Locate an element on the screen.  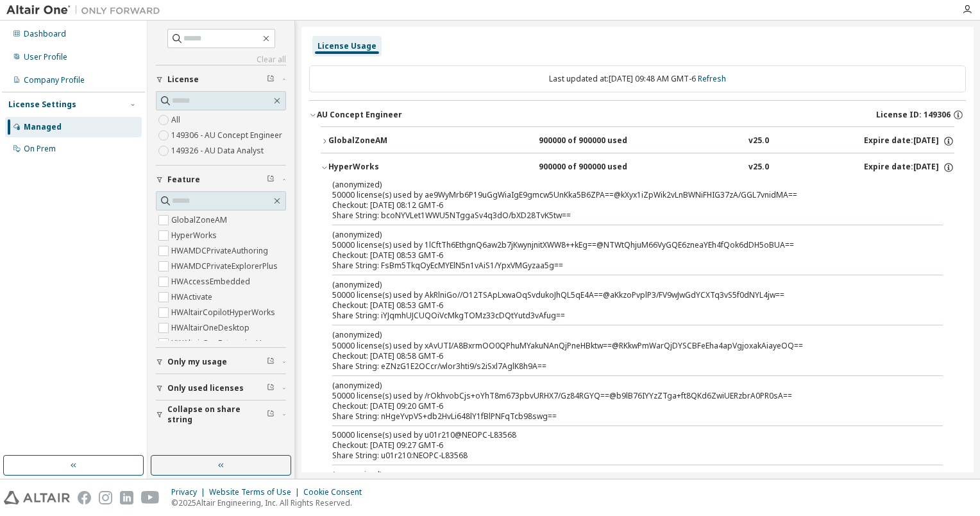
label: GlobalZoneAM is located at coordinates (200, 220).